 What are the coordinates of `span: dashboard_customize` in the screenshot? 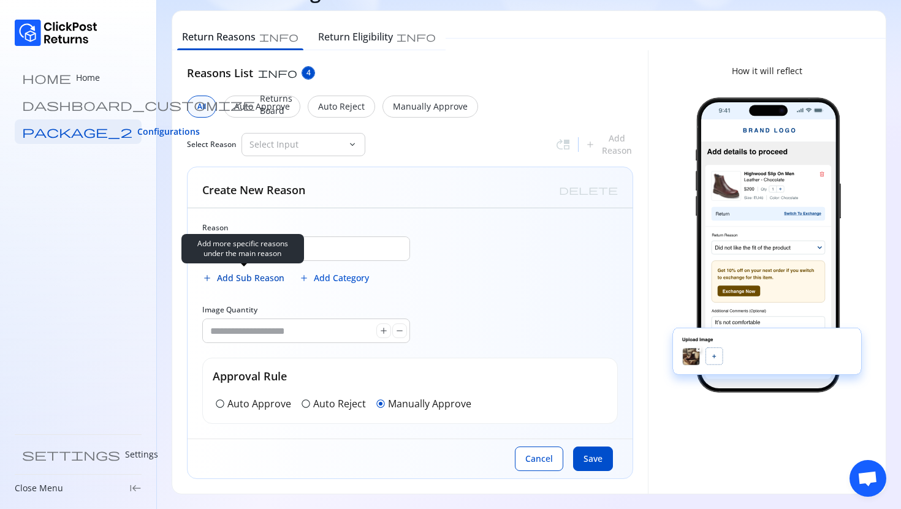 It's located at (138, 105).